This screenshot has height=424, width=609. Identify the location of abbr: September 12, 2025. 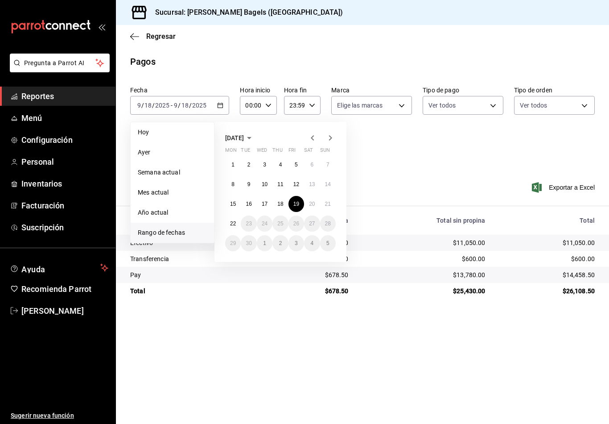
(296, 184).